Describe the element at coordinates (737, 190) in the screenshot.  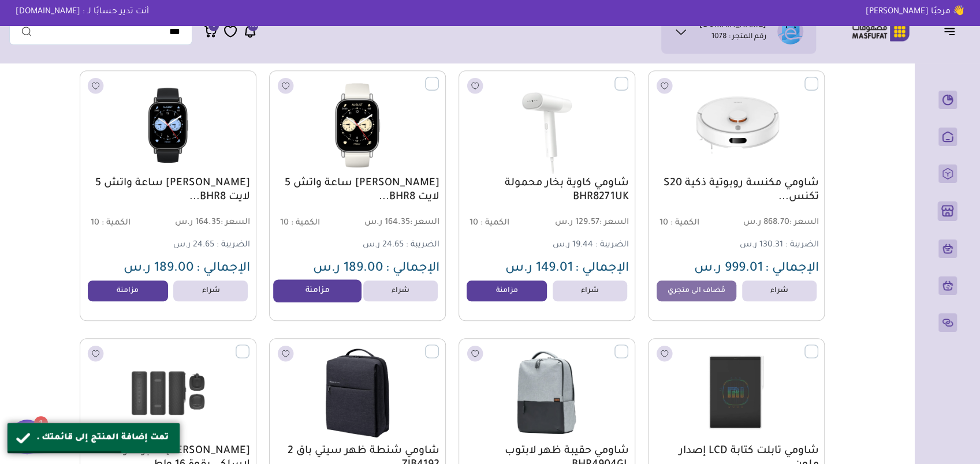
I see `a: شاومي مكنسة روبوتية ذكية S20 تكنس...` at that location.